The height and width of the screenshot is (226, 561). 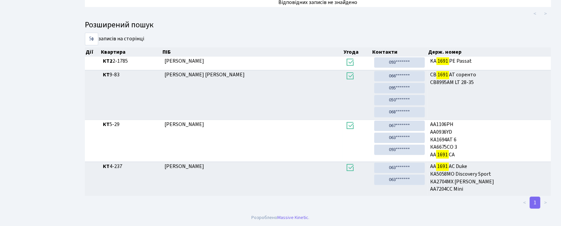 I want to click on span: 5-29, so click(x=131, y=124).